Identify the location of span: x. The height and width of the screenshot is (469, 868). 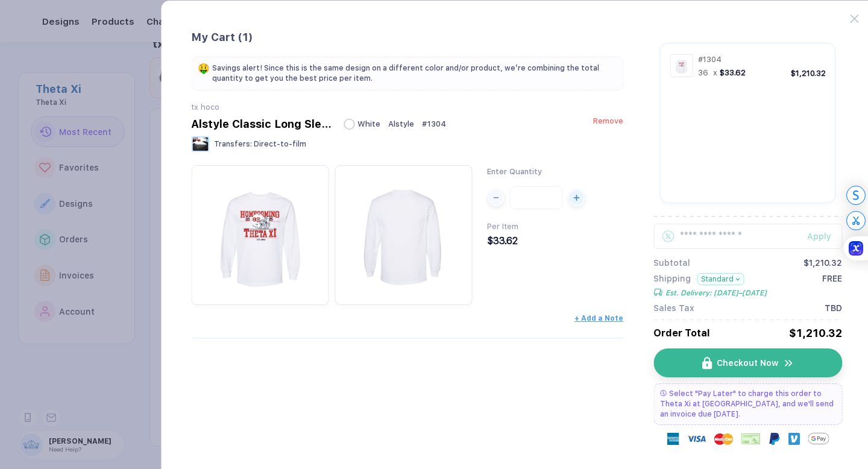
(715, 73).